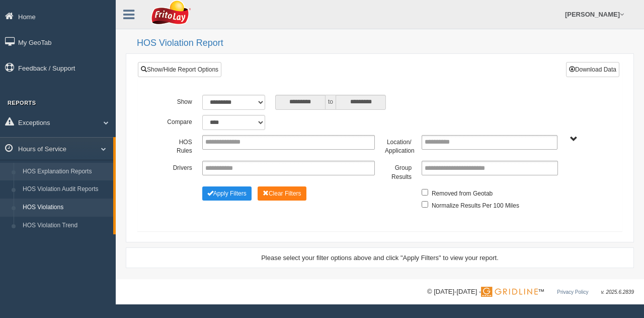 This screenshot has width=644, height=318. I want to click on label: Drivers, so click(178, 167).